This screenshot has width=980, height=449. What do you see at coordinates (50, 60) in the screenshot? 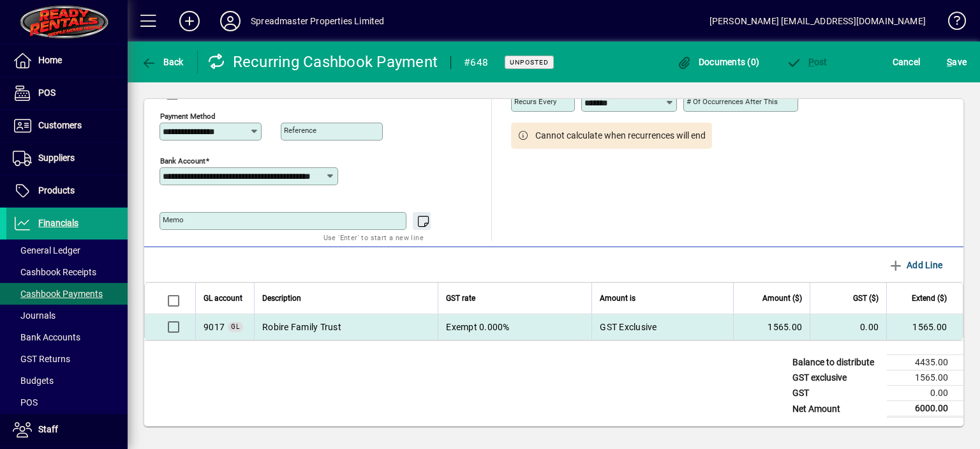
I see `span: Home` at bounding box center [50, 60].